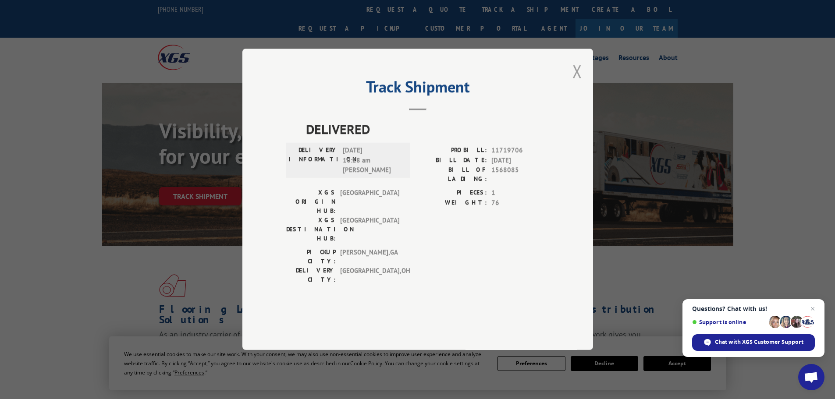 This screenshot has width=835, height=399. Describe the element at coordinates (314, 161) in the screenshot. I see `label: DELIVERY INFORMATION:` at that location.